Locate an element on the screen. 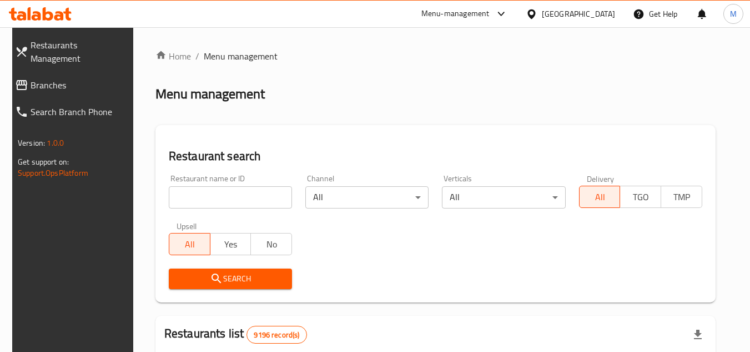  h2: Menu management is located at coordinates (210, 94).